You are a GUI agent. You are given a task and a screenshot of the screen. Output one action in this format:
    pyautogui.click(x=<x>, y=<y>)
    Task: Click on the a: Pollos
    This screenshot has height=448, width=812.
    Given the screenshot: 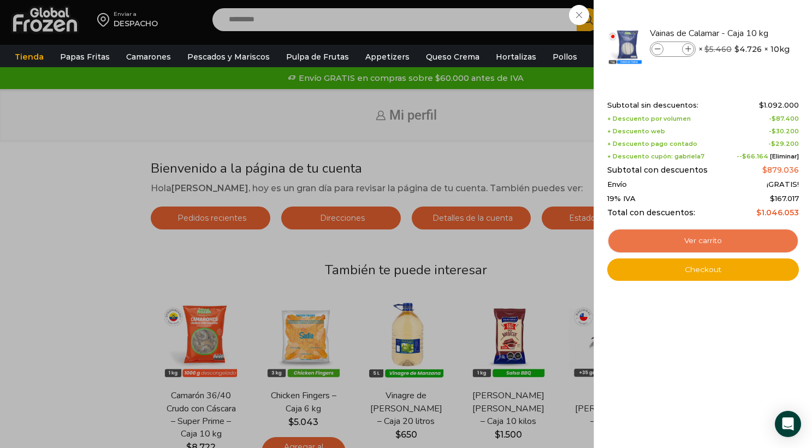 What is the action you would take?
    pyautogui.click(x=564, y=57)
    